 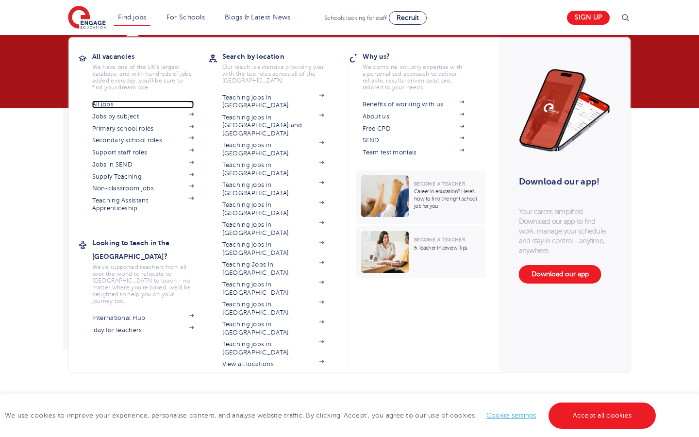 I want to click on h3: All vacancies, so click(x=150, y=56).